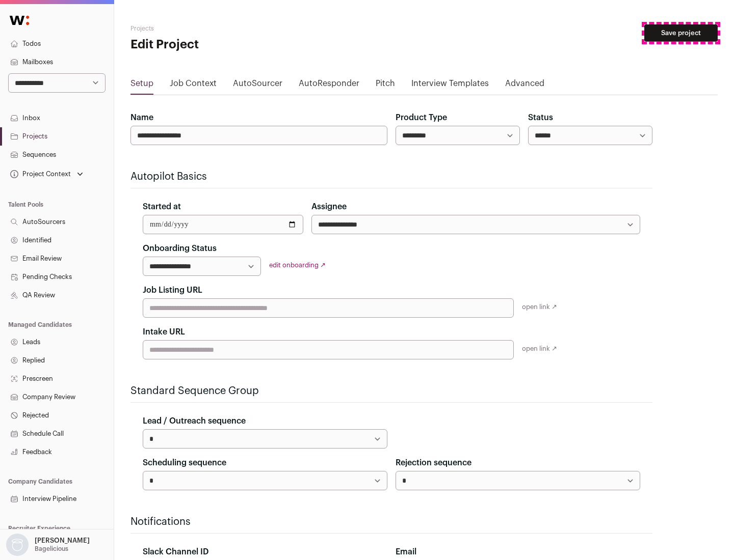 The height and width of the screenshot is (560, 734). What do you see at coordinates (193, 86) in the screenshot?
I see `a: Job Context` at bounding box center [193, 86].